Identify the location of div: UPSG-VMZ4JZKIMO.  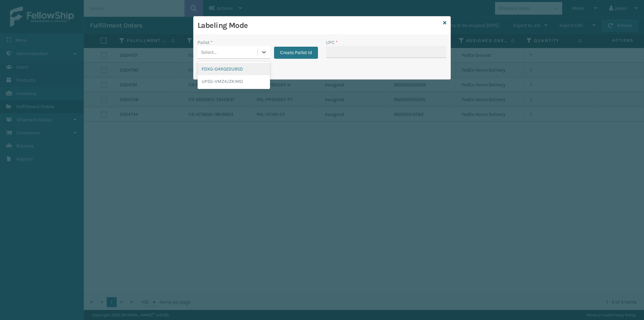
(234, 81).